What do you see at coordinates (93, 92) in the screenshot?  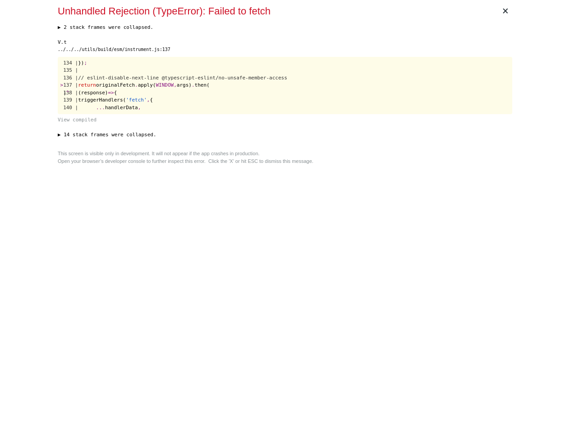 I see `span: (response)` at bounding box center [93, 92].